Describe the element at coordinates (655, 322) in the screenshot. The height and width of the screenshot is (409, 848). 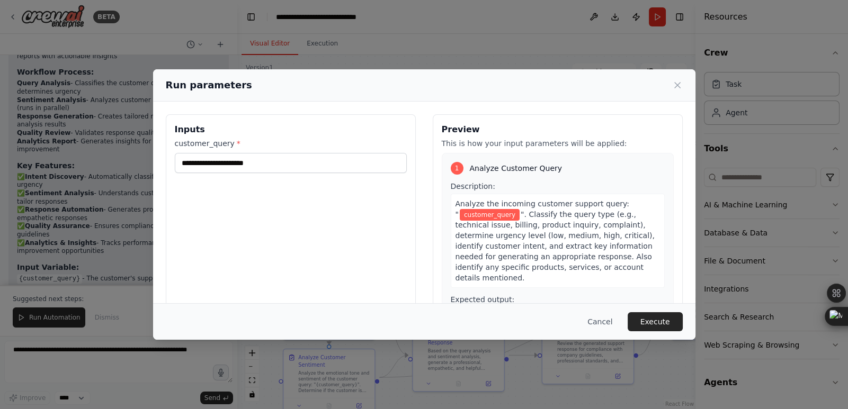
I see `button: Execute` at that location.